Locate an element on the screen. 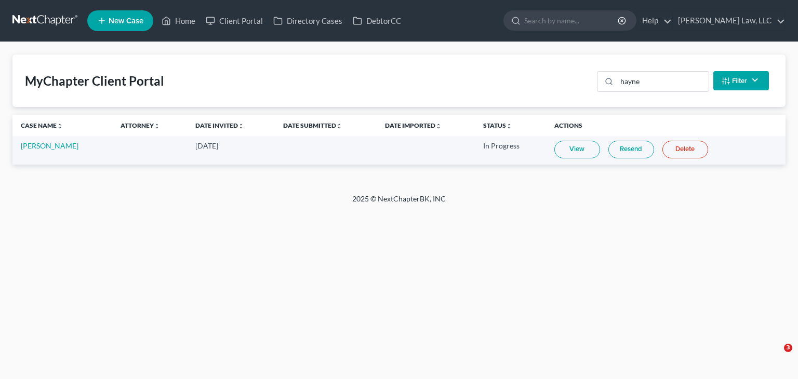  td: In Progress is located at coordinates (510, 150).